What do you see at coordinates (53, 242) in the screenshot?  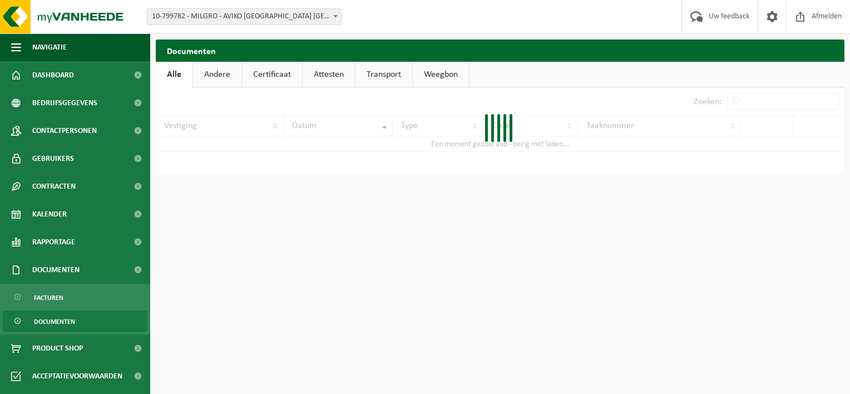 I see `span: Rapportage` at bounding box center [53, 242].